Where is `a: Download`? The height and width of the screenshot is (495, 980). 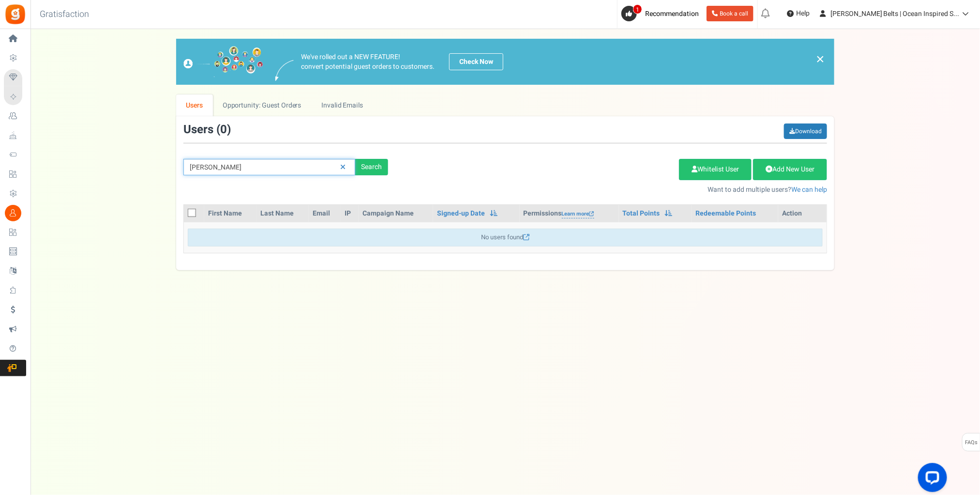 a: Download is located at coordinates (805, 132).